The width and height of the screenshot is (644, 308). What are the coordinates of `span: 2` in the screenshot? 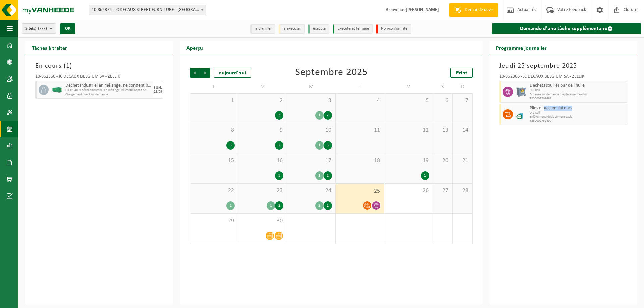 It's located at (263, 101).